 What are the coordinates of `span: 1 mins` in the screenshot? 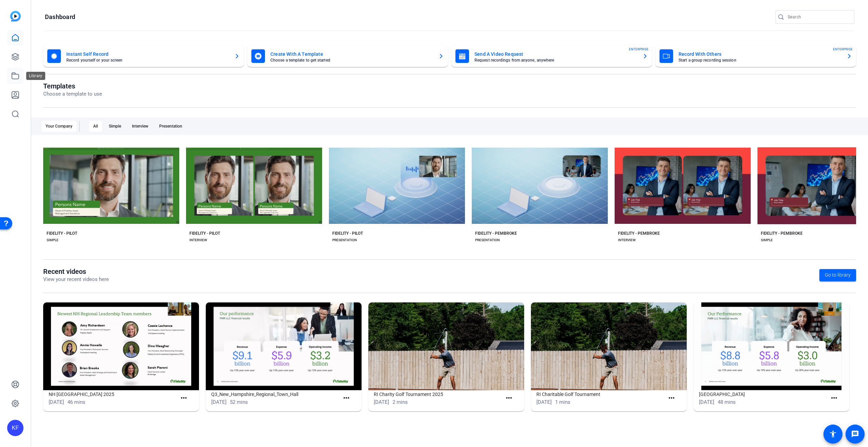 It's located at (563, 402).